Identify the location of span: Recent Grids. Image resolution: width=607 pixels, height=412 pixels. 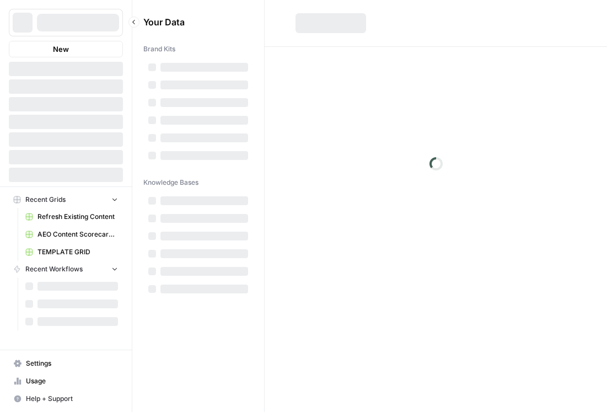
(45, 199).